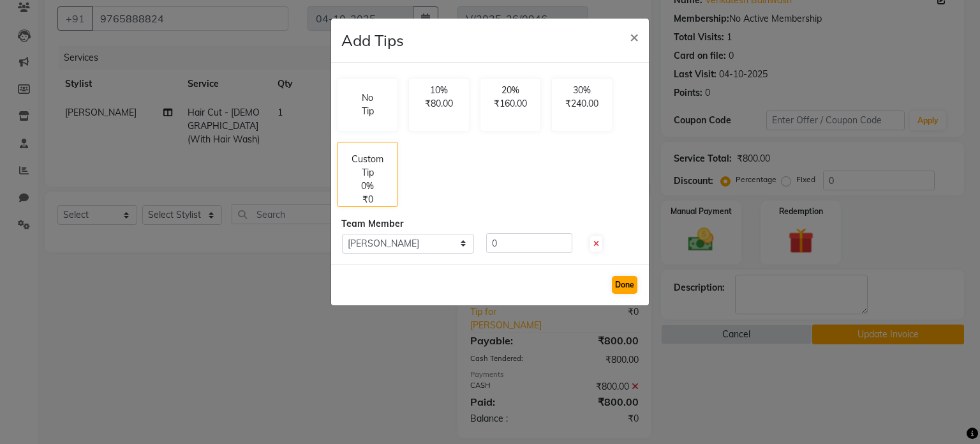  Describe the element at coordinates (511, 90) in the screenshot. I see `p: 20%` at that location.